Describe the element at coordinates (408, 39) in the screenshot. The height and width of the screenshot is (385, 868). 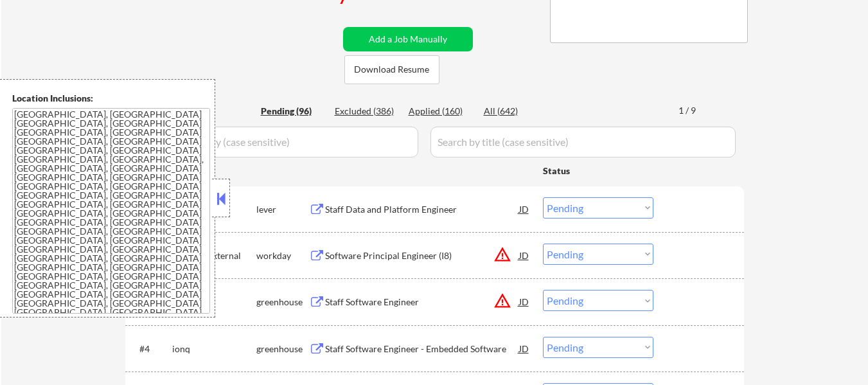
I see `button: Add a Job Manually` at that location.